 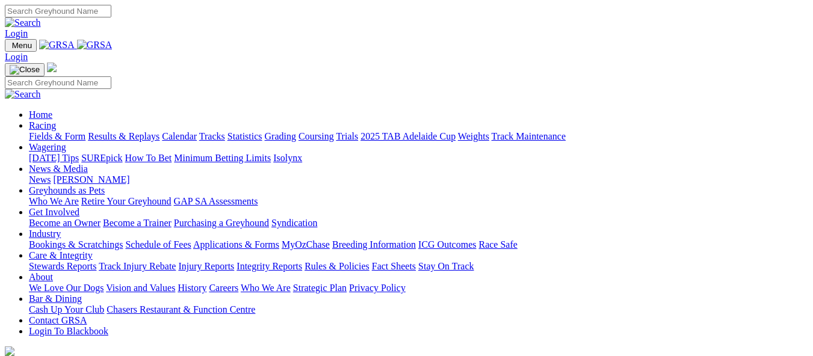 I want to click on a: Greyhounds as Pets, so click(x=67, y=190).